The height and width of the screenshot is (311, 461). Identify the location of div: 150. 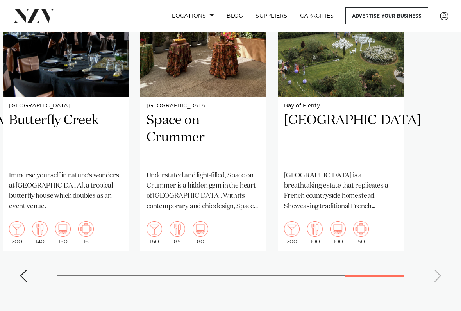
(63, 233).